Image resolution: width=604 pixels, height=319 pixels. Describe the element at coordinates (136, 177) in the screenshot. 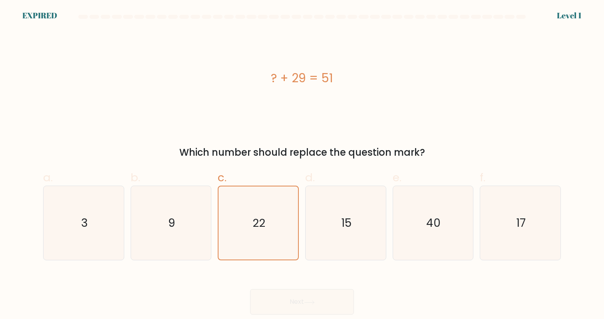

I see `span: b.` at that location.